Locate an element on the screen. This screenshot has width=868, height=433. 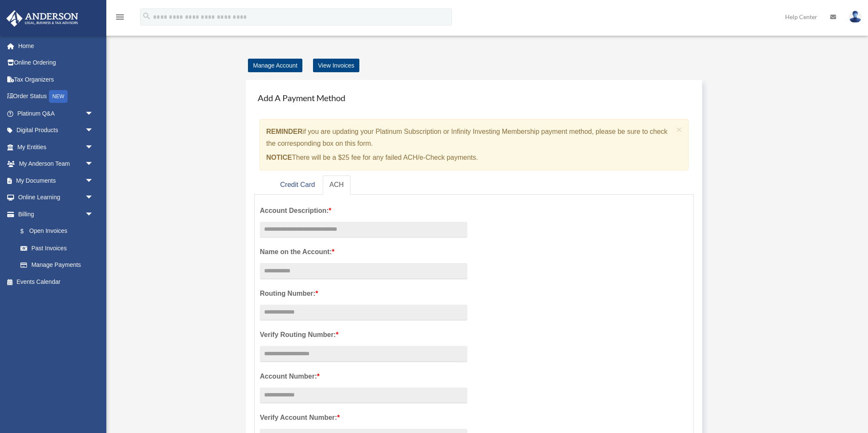
a: Manage Payments is located at coordinates (57, 265).